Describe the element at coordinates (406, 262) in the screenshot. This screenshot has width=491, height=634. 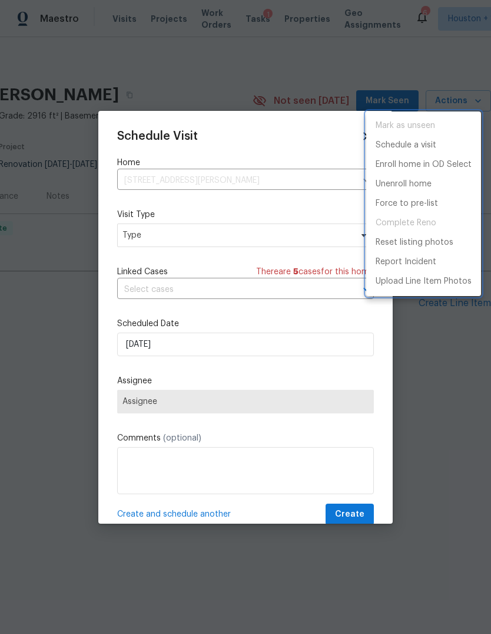
I see `p: Report Incident` at that location.